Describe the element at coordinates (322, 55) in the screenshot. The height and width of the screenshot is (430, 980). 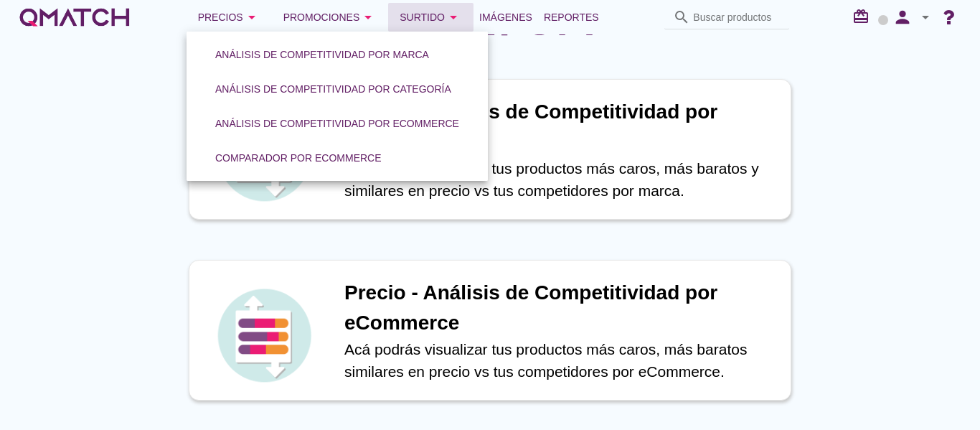
I see `a: Análisis de competitividad por marca` at that location.